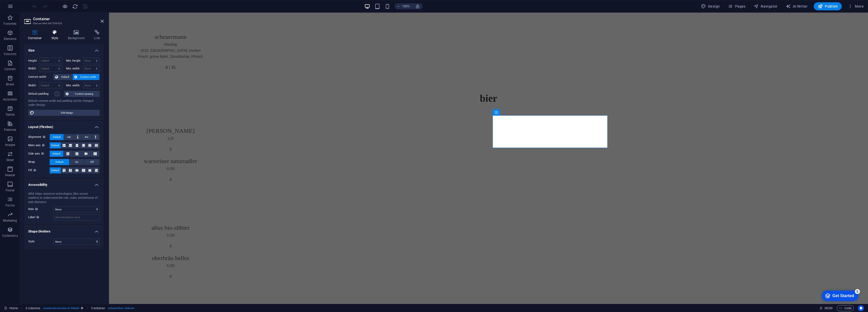 Image resolution: width=868 pixels, height=312 pixels. Describe the element at coordinates (765, 6) in the screenshot. I see `span: Navigator` at that location.